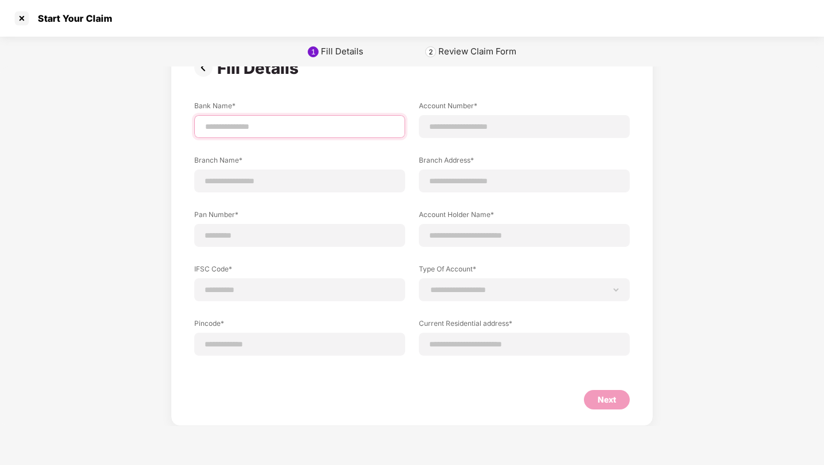 This screenshot has height=465, width=824. What do you see at coordinates (607, 400) in the screenshot?
I see `div: Next` at bounding box center [607, 400].